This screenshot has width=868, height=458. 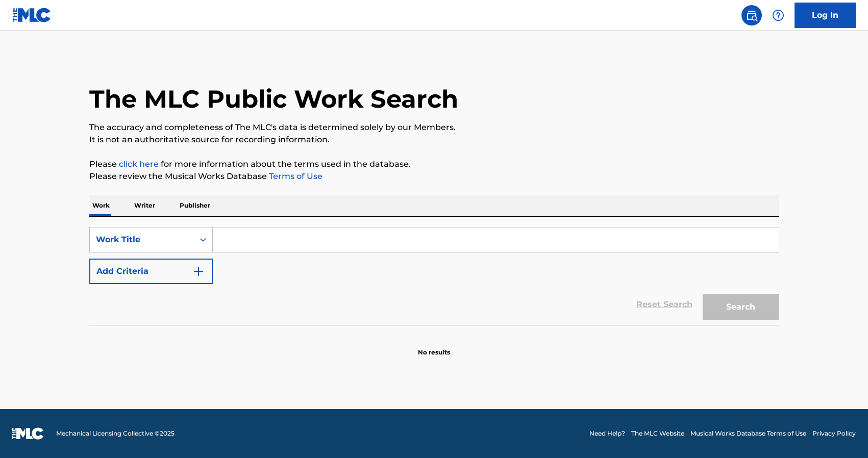 I want to click on div: Work Title, so click(x=142, y=239).